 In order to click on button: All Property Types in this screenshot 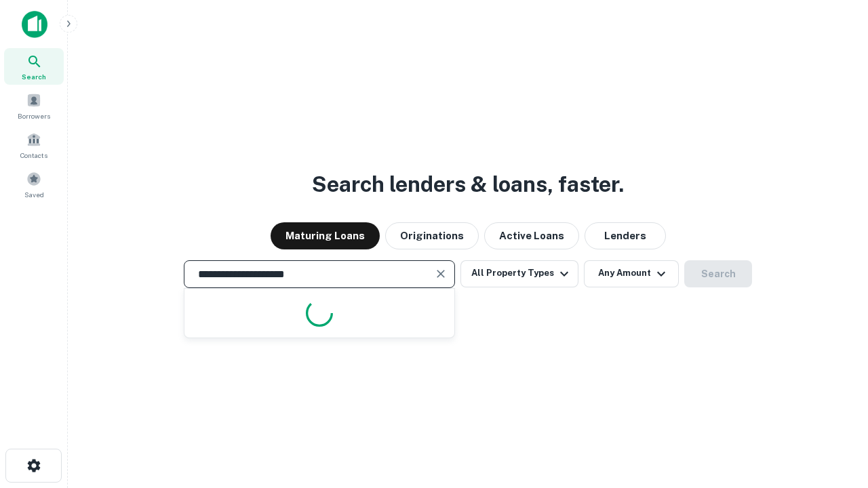, I will do `click(519, 273)`.